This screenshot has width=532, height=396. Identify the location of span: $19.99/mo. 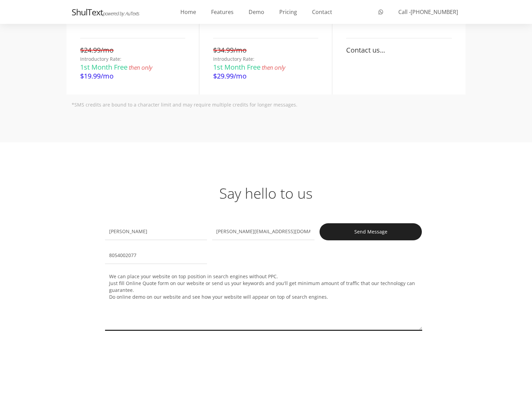
(97, 76).